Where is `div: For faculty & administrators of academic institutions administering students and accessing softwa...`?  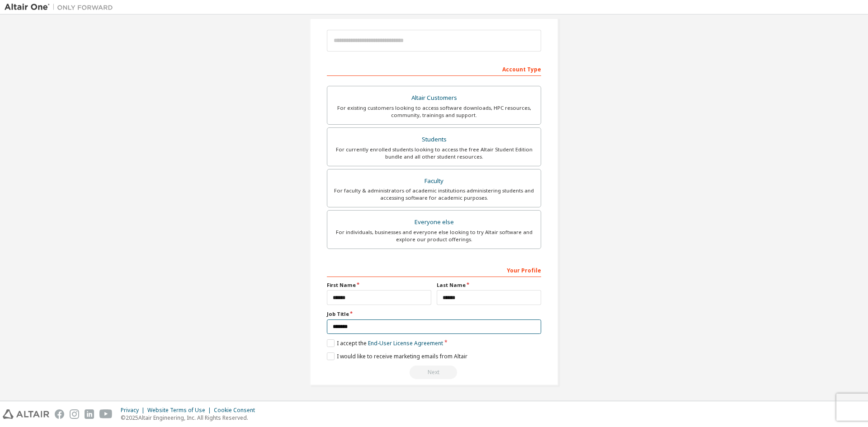
div: For faculty & administrators of academic institutions administering students and accessing softwa... is located at coordinates (434, 195).